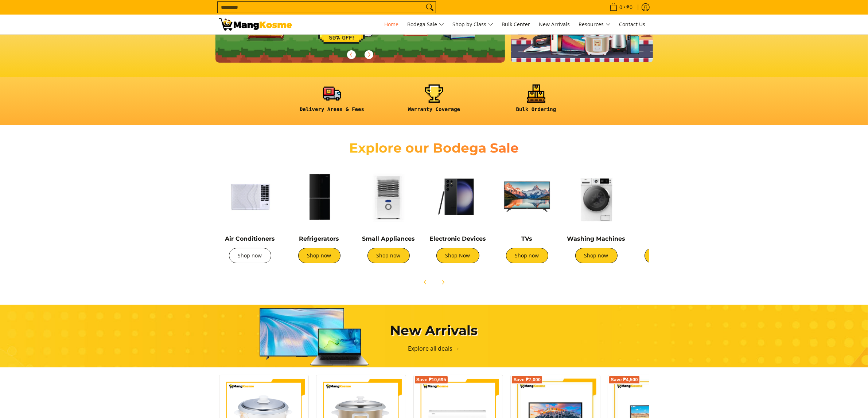 The height and width of the screenshot is (418, 868). Describe the element at coordinates (666, 196) in the screenshot. I see `img: Cookers` at that location.